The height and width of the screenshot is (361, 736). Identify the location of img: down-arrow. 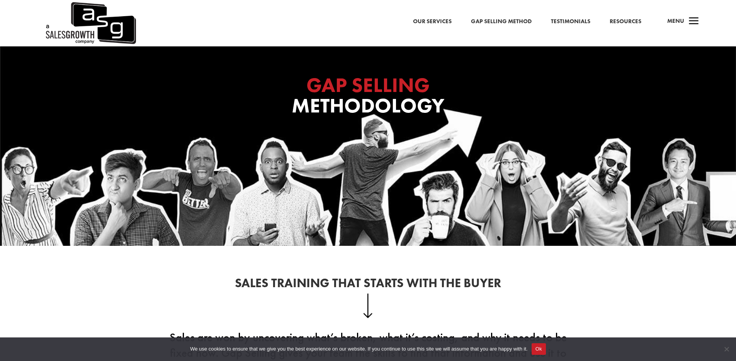
(368, 306).